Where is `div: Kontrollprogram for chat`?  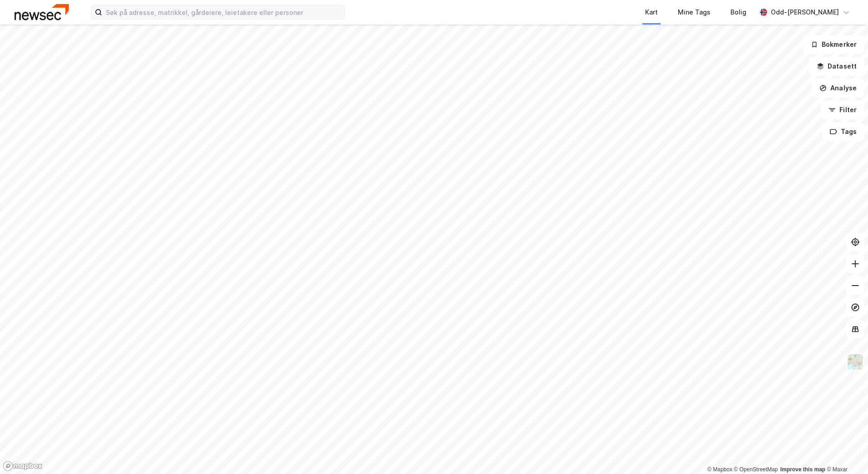 div: Kontrollprogram for chat is located at coordinates (845, 452).